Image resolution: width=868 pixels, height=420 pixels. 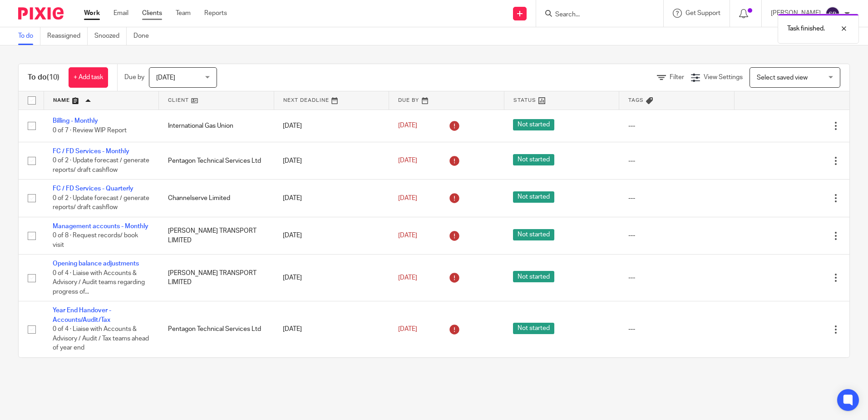 What do you see at coordinates (101, 338) in the screenshot?
I see `span: 0 of 4 · Liaise with Accounts & Advisory / Audit / Tax teams ahead of year end` at bounding box center [101, 338].